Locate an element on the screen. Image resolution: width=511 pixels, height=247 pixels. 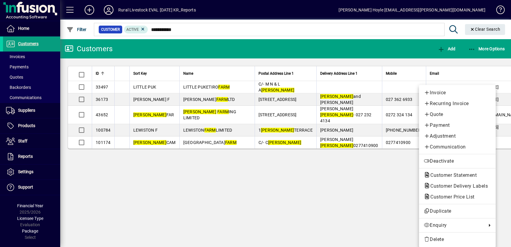
span: Recurring Invoice is located at coordinates (458, 104).